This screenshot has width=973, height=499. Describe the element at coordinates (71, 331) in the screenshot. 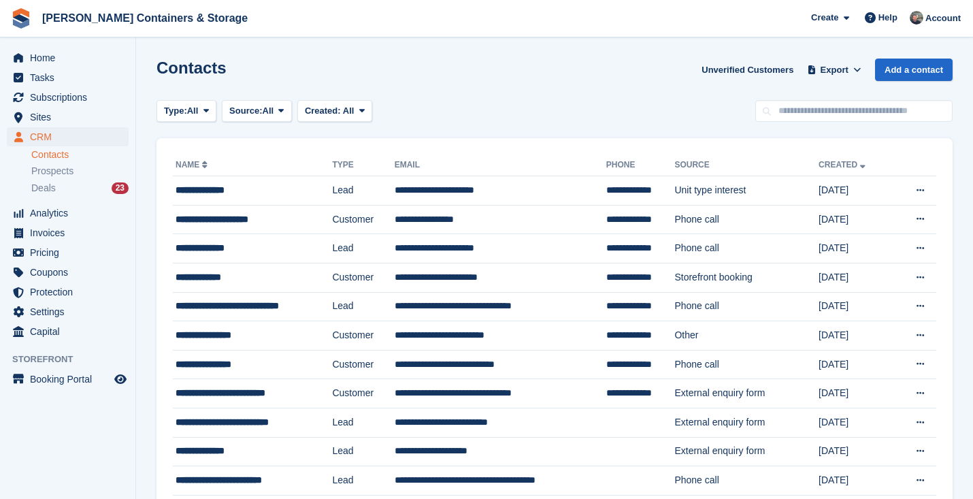

I see `span: Capital` at that location.